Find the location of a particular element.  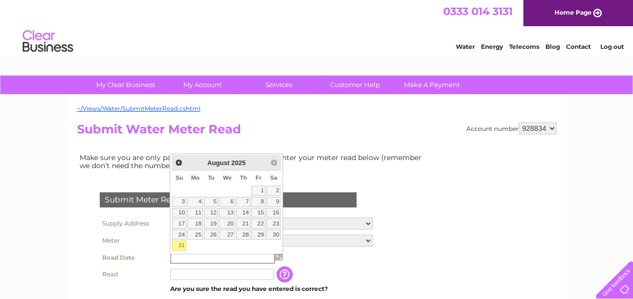

a: My Clear Business is located at coordinates (125, 85).